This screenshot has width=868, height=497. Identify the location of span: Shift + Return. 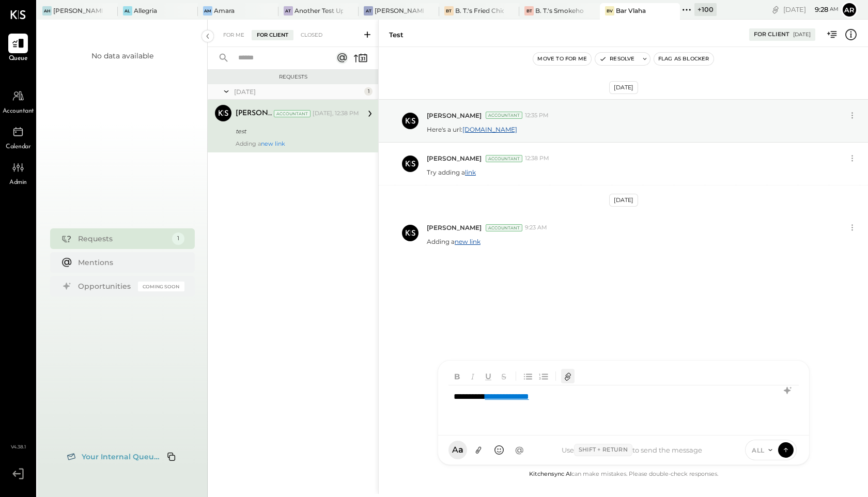
(603, 450).